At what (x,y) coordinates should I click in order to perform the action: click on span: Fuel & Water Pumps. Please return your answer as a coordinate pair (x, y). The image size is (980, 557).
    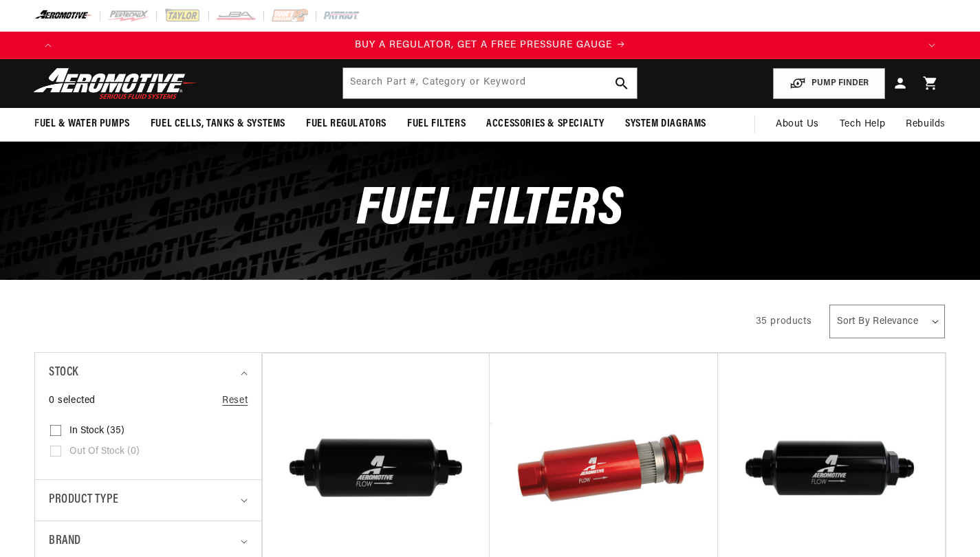
    Looking at the image, I should click on (82, 124).